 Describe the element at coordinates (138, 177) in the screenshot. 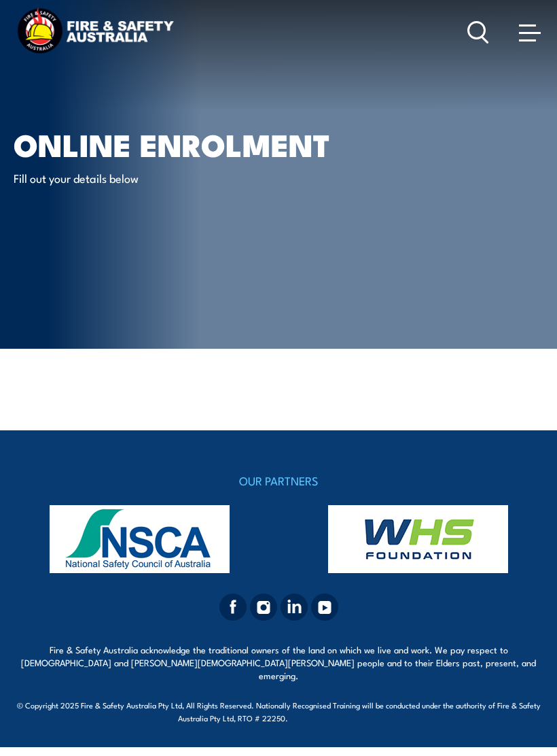

I see `p: Fill out your details below` at that location.